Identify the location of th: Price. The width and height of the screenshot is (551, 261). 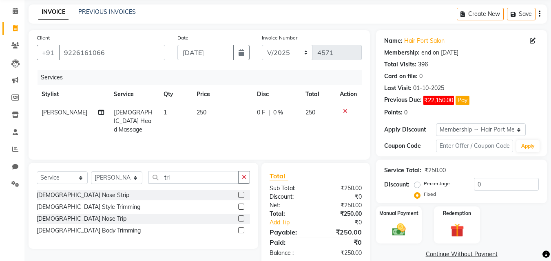
(222, 94).